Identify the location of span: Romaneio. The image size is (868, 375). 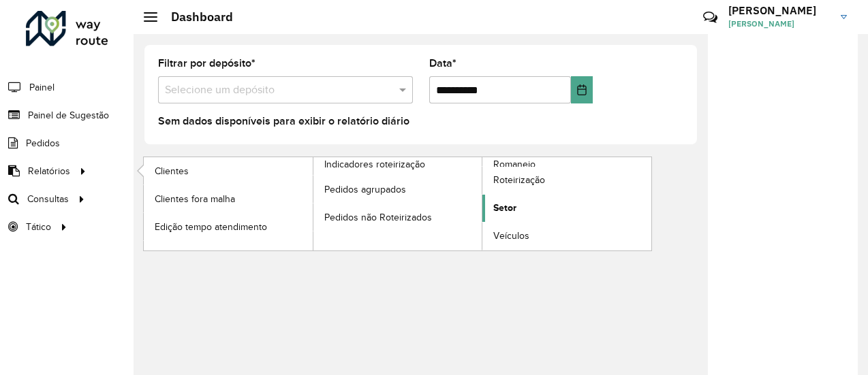
(514, 164).